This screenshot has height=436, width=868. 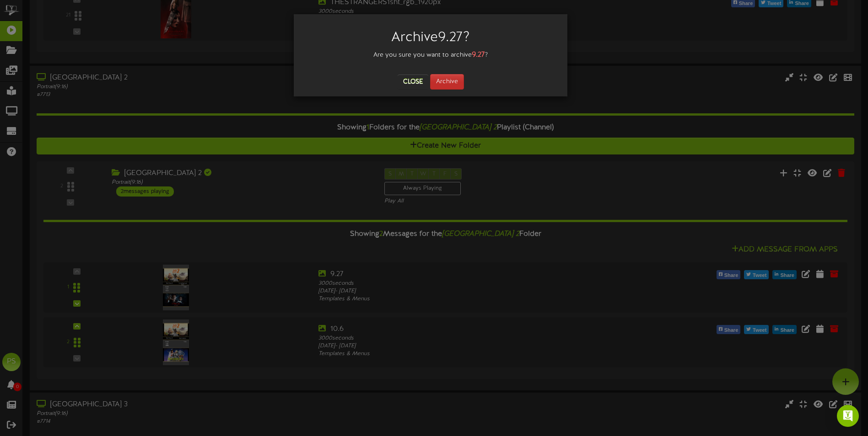 What do you see at coordinates (413, 82) in the screenshot?
I see `button: Close` at bounding box center [413, 82].